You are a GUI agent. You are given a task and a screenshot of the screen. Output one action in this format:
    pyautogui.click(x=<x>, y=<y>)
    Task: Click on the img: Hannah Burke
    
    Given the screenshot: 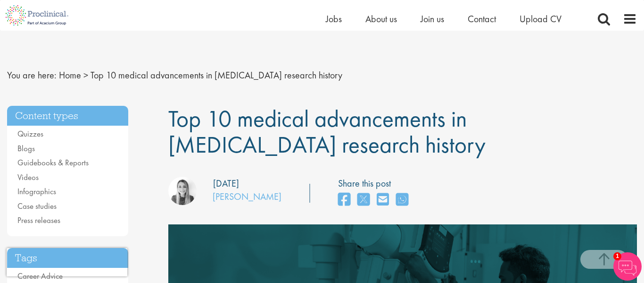 What is the action you would take?
    pyautogui.click(x=183, y=191)
    